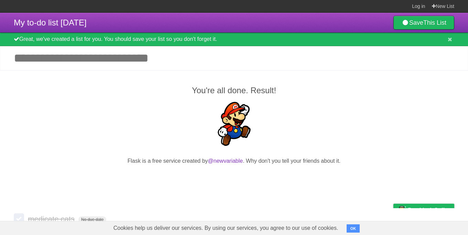 Image resolution: width=468 pixels, height=235 pixels. What do you see at coordinates (424, 23) in the screenshot?
I see `a: SaveThis List` at bounding box center [424, 23].